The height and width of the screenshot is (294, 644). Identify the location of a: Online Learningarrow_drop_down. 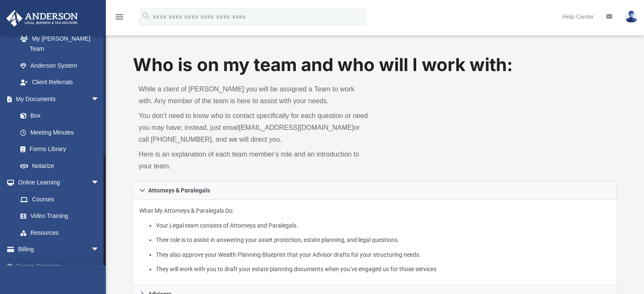
(57, 183).